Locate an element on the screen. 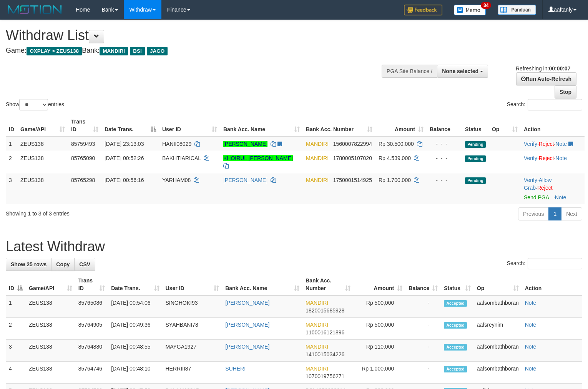  span: Copy 1560007822994 to clipboard is located at coordinates (352, 144).